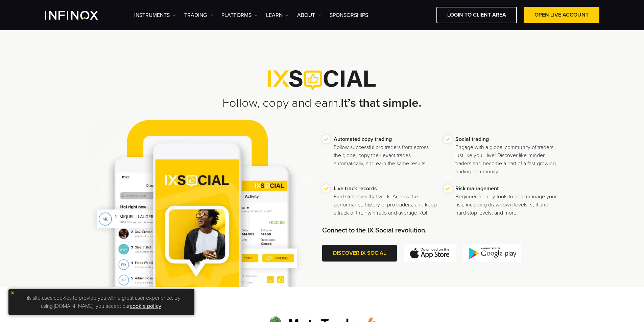 This screenshot has width=644, height=322. Describe the element at coordinates (277, 16) in the screenshot. I see `a: Learn` at that location.